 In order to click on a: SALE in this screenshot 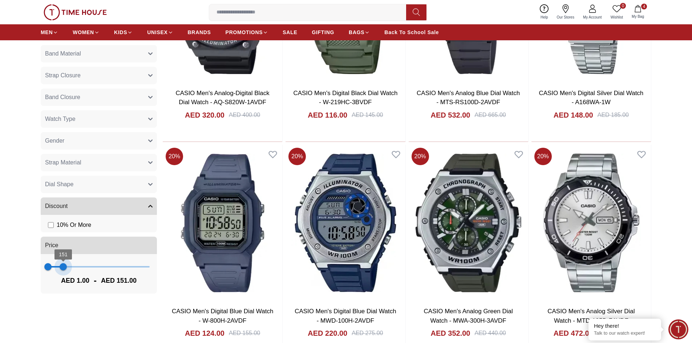, I will do `click(290, 32)`.